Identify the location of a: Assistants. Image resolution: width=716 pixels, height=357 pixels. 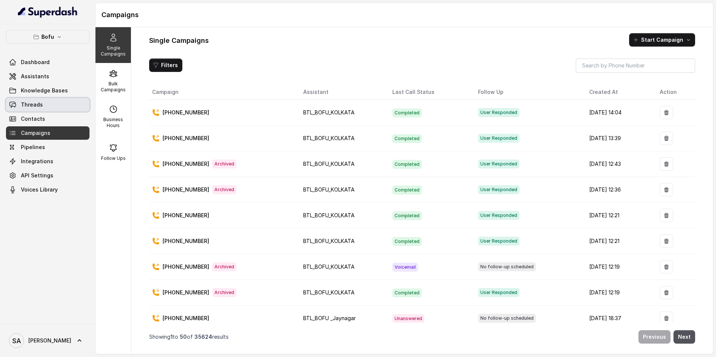
(48, 76).